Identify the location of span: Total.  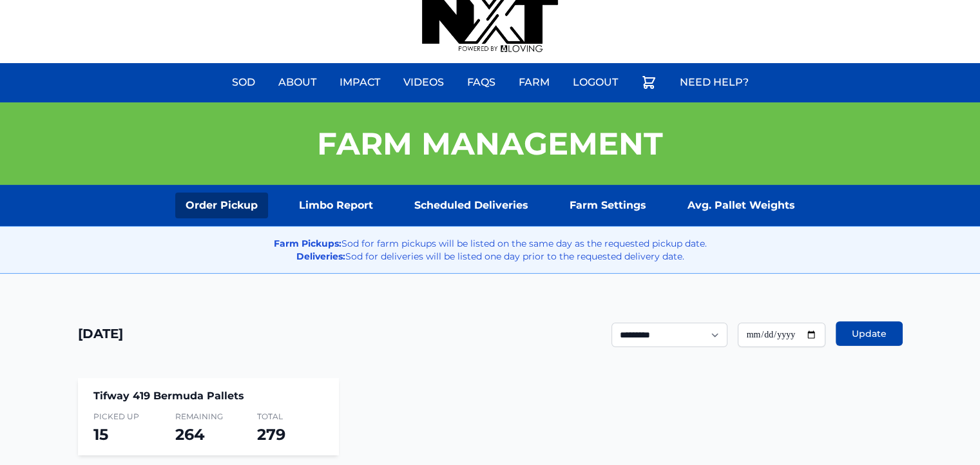
(290, 417).